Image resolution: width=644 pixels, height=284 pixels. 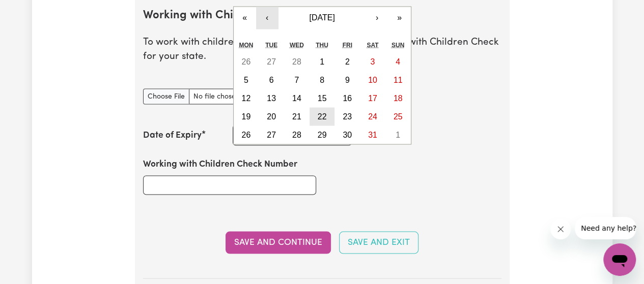 What do you see at coordinates (271, 135) in the screenshot?
I see `button: March 27, 2029` at bounding box center [271, 135].